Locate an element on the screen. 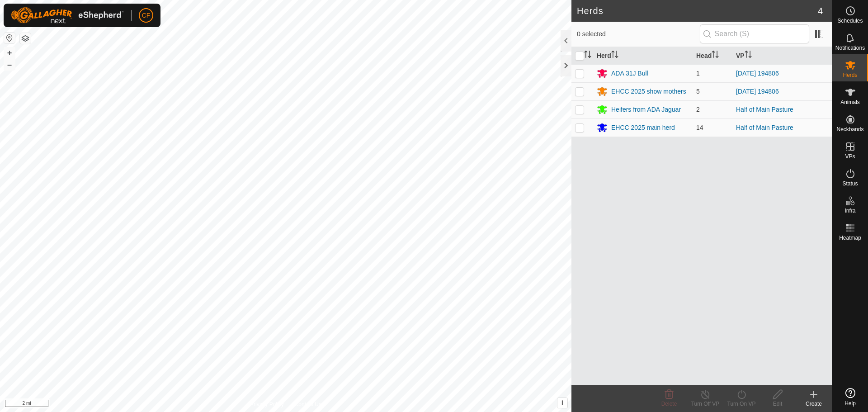 This screenshot has width=868, height=412. button: Reset Map is located at coordinates (10, 38).